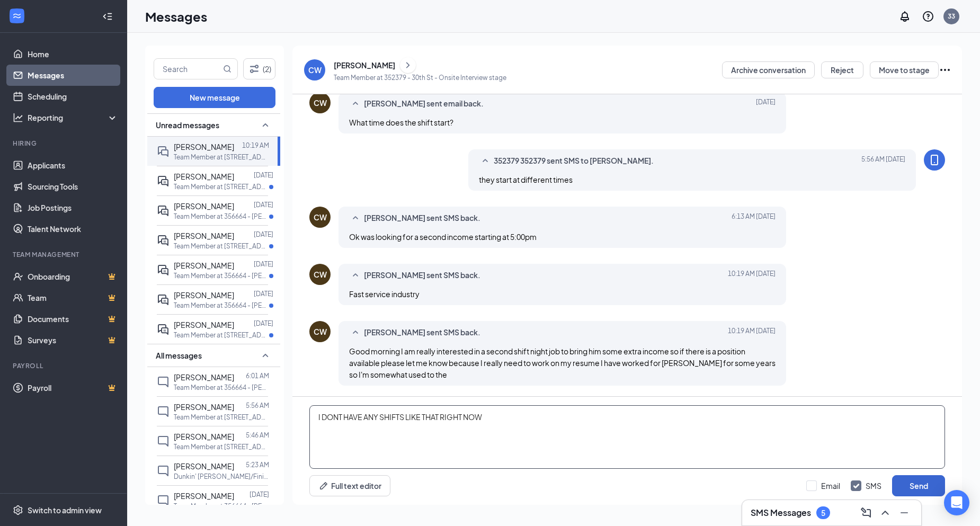  Describe the element at coordinates (227, 69) in the screenshot. I see `svg: MagnifyingGlass` at that location.